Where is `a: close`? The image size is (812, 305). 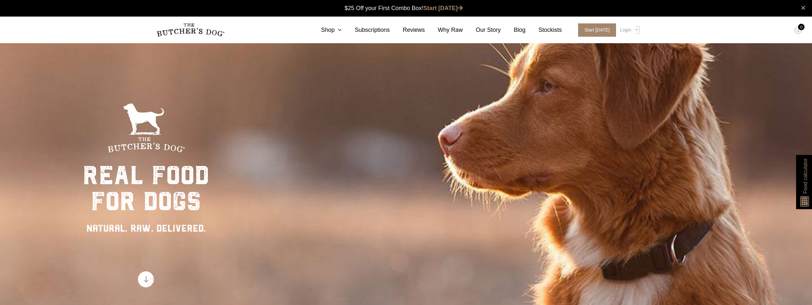
a: close is located at coordinates (804, 8).